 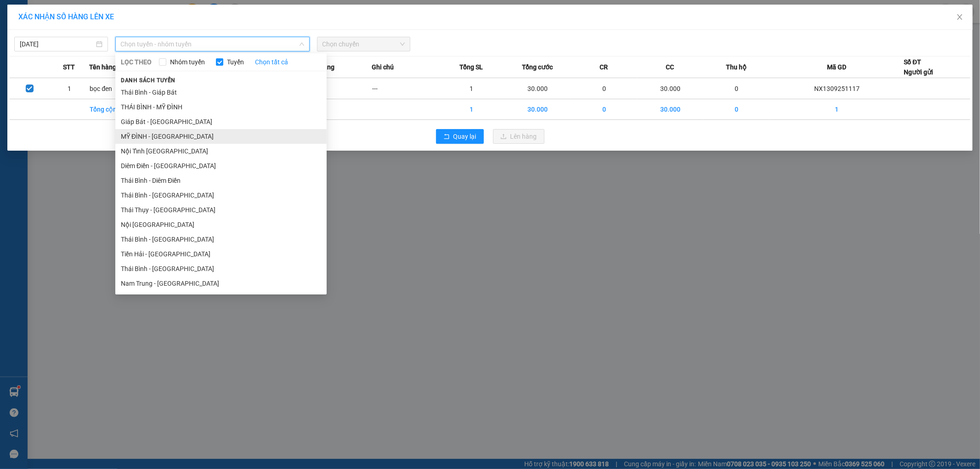 I want to click on li: Hotline: 1900 3383, ĐT/Zalo : 0862837383, so click(x=234, y=40).